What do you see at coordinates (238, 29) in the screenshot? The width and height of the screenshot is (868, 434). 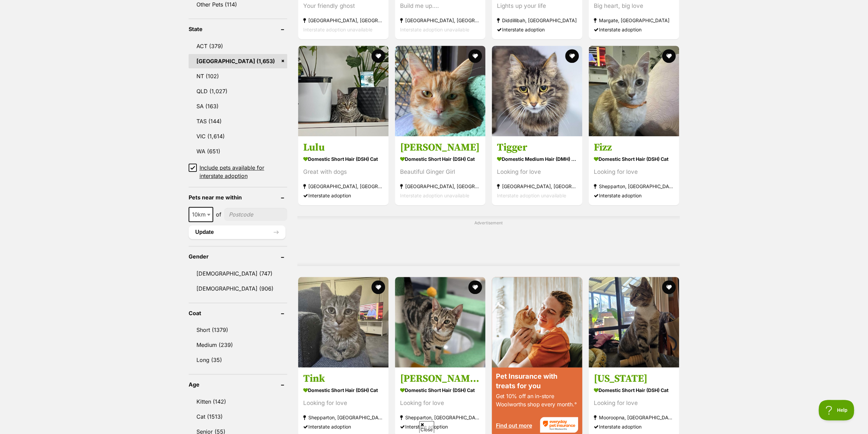 I see `header: State` at bounding box center [238, 29].